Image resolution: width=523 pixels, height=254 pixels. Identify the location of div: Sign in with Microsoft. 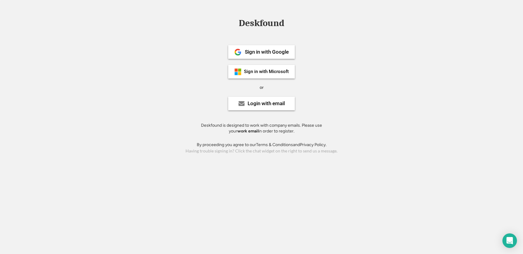
(266, 71).